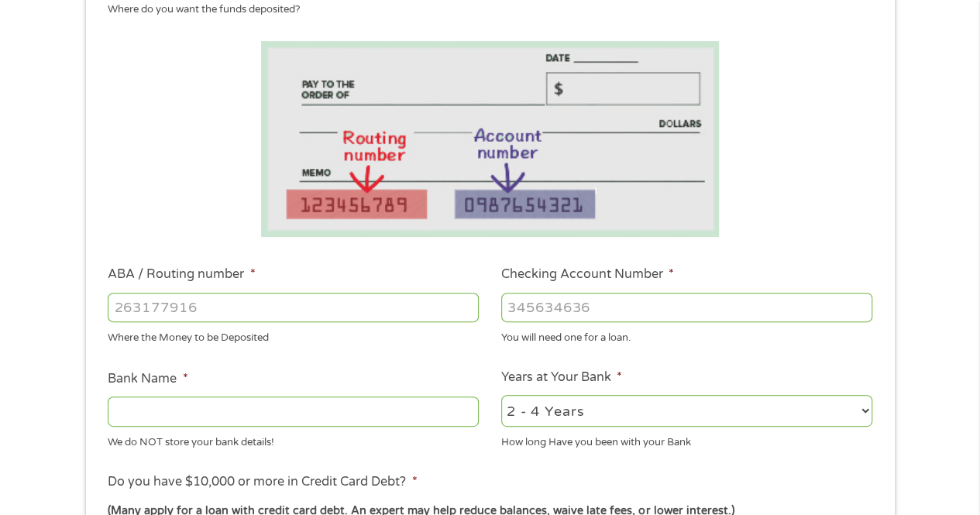 Image resolution: width=980 pixels, height=515 pixels. I want to click on input: 345634636, so click(687, 308).